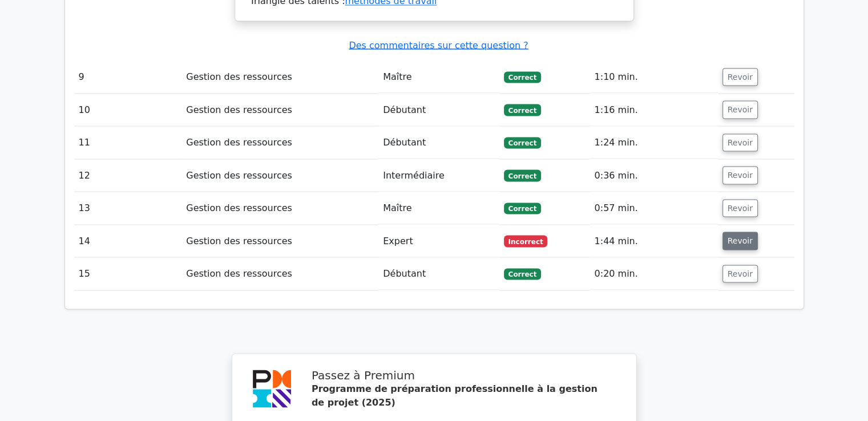  What do you see at coordinates (84, 240) in the screenshot?
I see `font: 14` at bounding box center [84, 240].